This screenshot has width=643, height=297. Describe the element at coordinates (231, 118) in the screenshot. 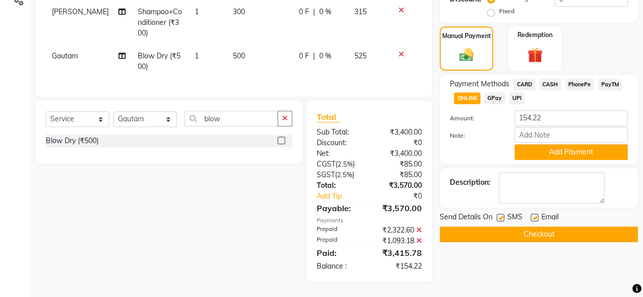

I see `input: Search or Scan` at that location.